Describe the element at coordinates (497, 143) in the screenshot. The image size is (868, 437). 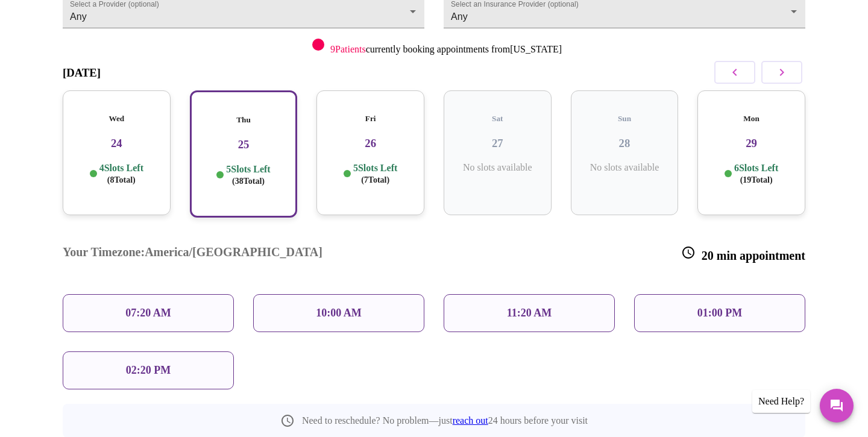
I see `h3: 27` at that location.